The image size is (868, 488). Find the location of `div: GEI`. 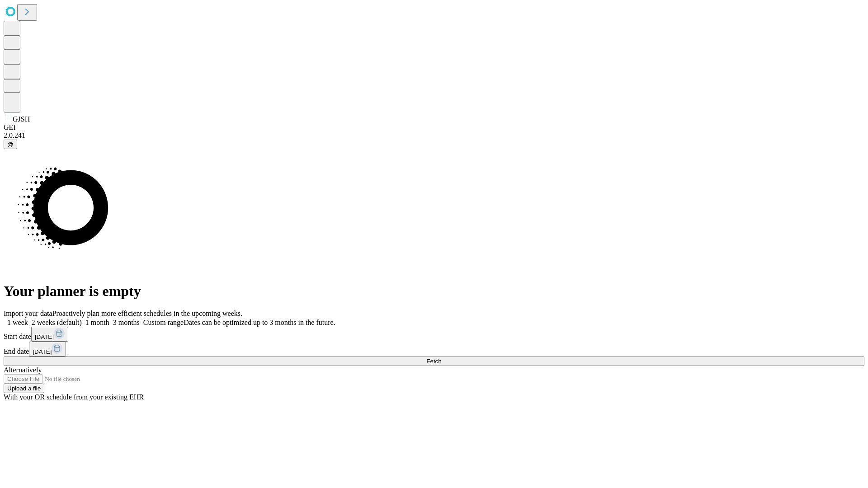

div: GEI is located at coordinates (434, 127).